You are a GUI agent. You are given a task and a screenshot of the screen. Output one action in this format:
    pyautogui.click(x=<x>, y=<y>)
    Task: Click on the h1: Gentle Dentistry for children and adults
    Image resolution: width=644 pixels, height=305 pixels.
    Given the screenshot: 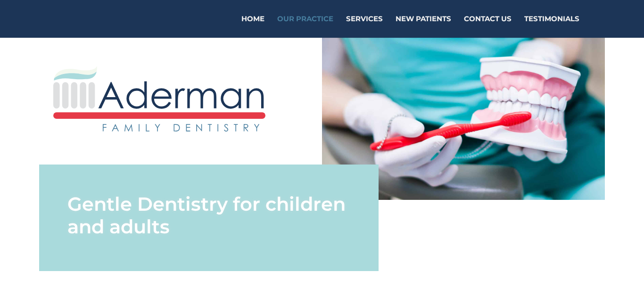 What is the action you would take?
    pyautogui.click(x=209, y=218)
    